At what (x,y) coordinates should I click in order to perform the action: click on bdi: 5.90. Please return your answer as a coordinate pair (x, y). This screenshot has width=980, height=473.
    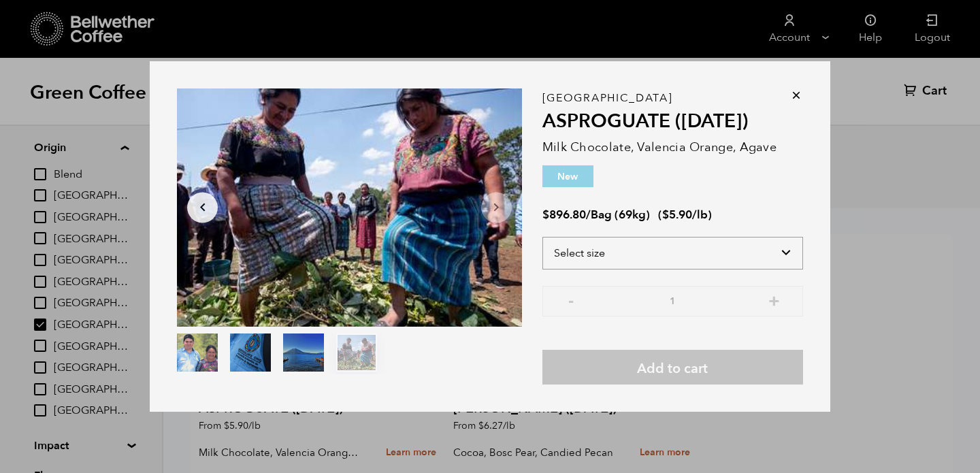
    Looking at the image, I should click on (677, 214).